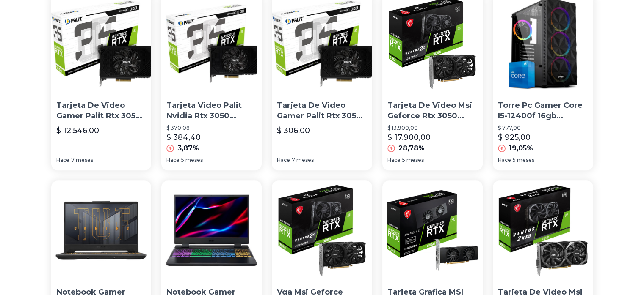 This screenshot has width=644, height=295. What do you see at coordinates (101, 230) in the screenshot?
I see `img: Notebook Gamer Asus Tuf 15.6 Ryzen 5 24gb Ddr5 Rtx 3050 4gb` at bounding box center [101, 230].